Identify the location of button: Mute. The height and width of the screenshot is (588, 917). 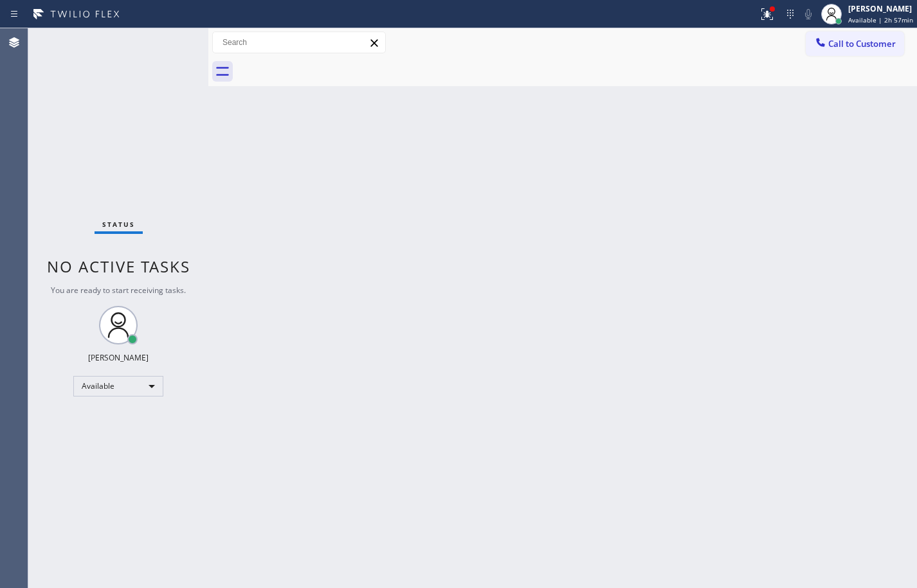
(809, 14).